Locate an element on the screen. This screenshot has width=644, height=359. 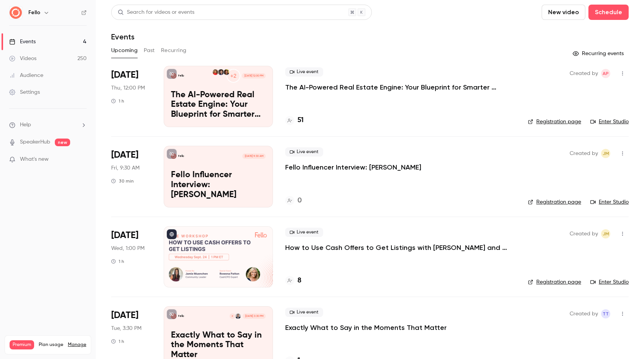
div: Videos is located at coordinates (23, 59).